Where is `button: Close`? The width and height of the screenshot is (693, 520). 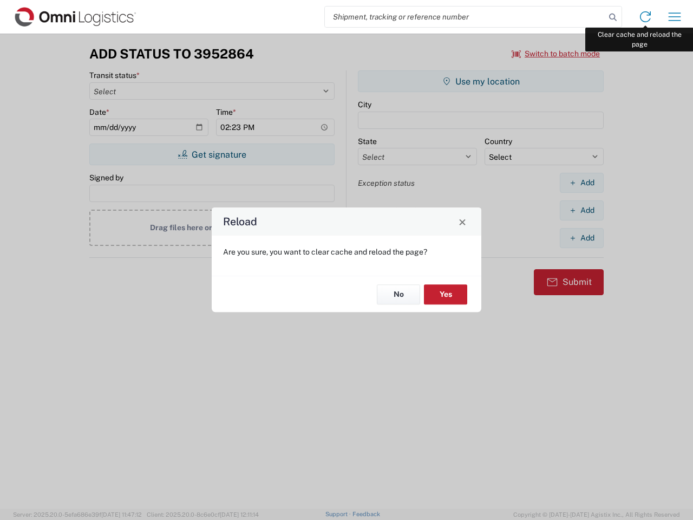 button: Close is located at coordinates (462, 221).